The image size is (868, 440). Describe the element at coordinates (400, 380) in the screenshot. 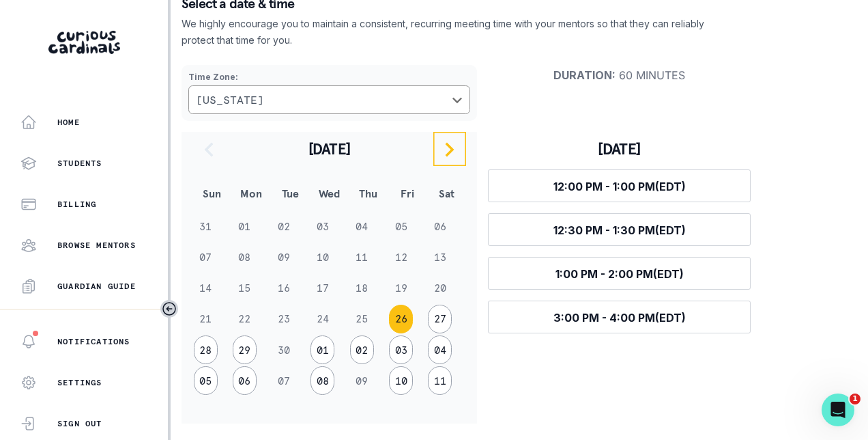

I see `button: 10` at that location.